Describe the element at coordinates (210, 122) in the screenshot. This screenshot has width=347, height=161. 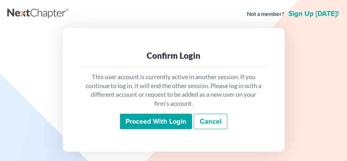
I see `a: Cancel` at that location.